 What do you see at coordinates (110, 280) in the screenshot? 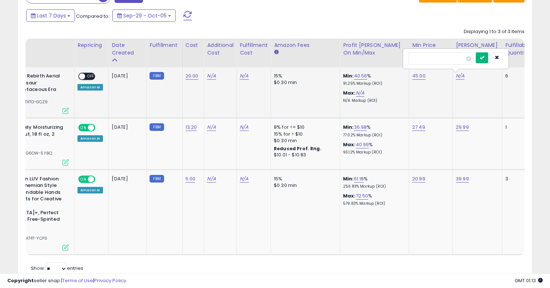
I see `a: Privacy Policy` at bounding box center [110, 280].